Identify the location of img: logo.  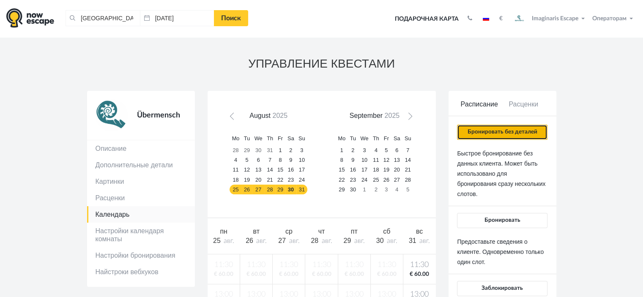
(30, 18).